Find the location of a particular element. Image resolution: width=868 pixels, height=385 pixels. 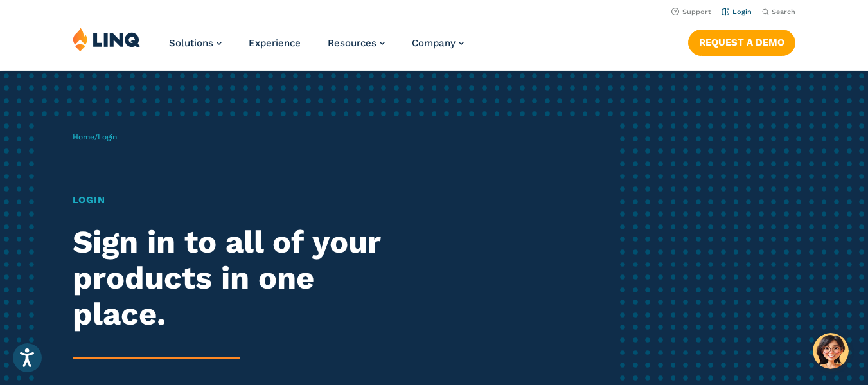

a: Home is located at coordinates (83, 137).